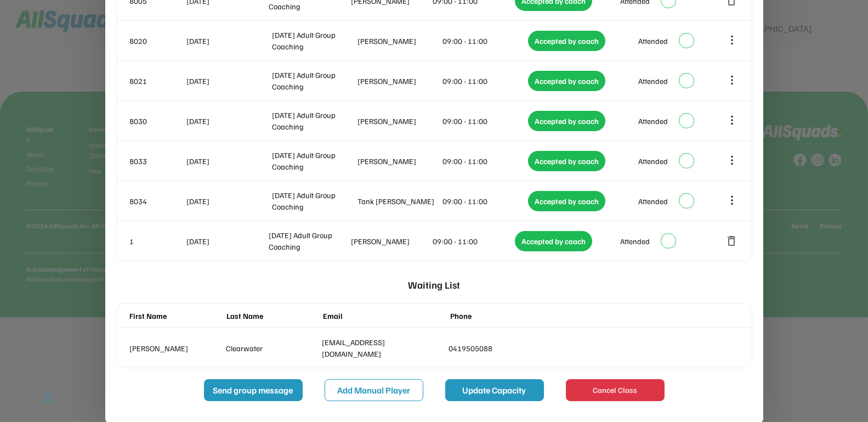 The width and height of the screenshot is (868, 422). Describe the element at coordinates (374, 390) in the screenshot. I see `button: Add Manual Player` at that location.